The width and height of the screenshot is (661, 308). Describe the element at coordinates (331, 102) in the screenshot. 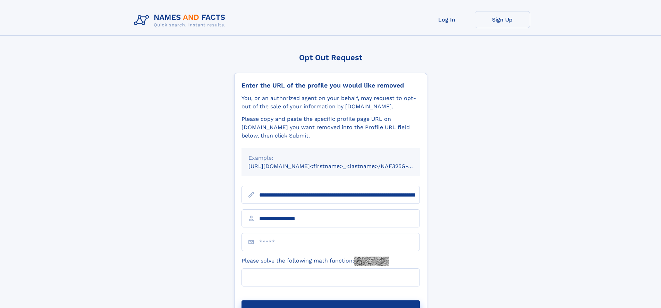

I see `div: You, or an authorized agent on your behalf, may request to opt-out of the sale of your informatio...` at that location.